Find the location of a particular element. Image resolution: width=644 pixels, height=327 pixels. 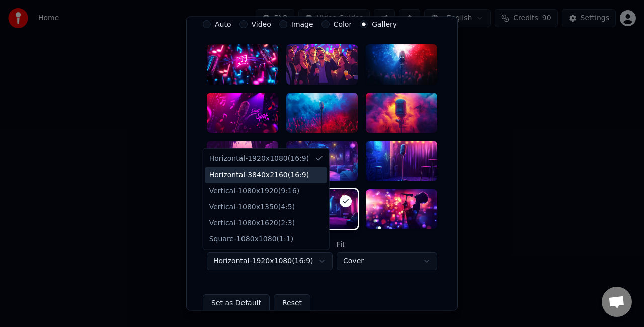

div: Square - 1080 x 1080 ( 1 : 1 ) is located at coordinates (251, 239).